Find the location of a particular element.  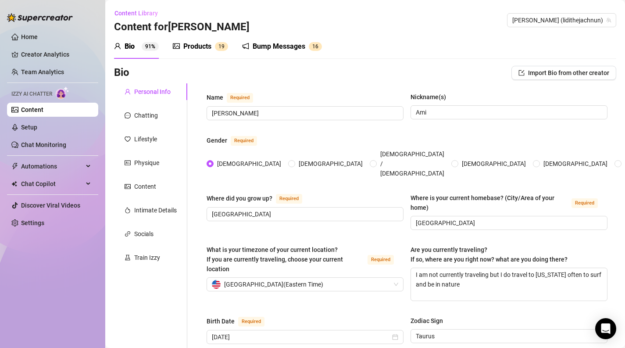

a: Discover Viral Videos is located at coordinates (50, 205).